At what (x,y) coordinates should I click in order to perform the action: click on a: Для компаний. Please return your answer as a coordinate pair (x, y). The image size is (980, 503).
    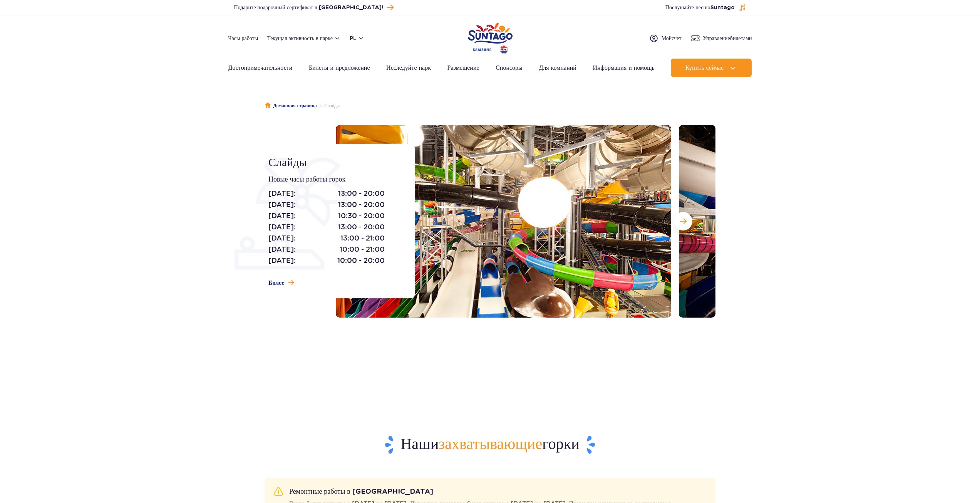
    Looking at the image, I should click on (557, 68).